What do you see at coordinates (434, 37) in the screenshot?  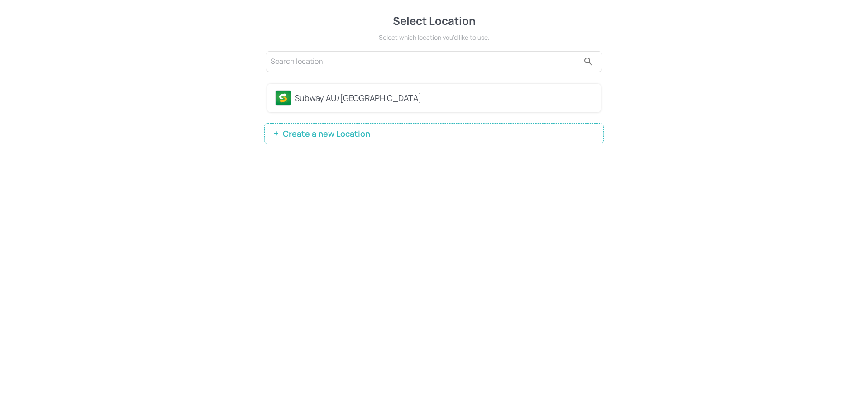 I see `div: Select which location you’d like to use.` at bounding box center [434, 37].